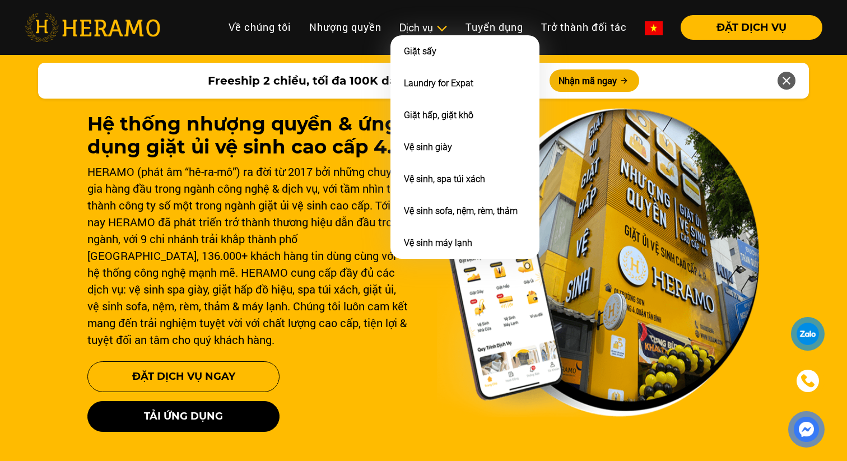  Describe the element at coordinates (594, 81) in the screenshot. I see `button: Nhận mã ngay` at that location.